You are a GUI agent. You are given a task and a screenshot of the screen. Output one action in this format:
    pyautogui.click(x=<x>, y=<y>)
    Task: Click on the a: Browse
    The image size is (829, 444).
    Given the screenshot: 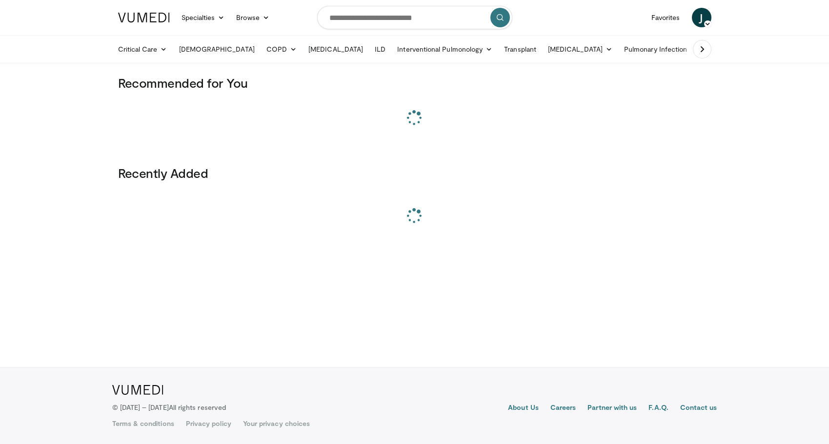 What is the action you would take?
    pyautogui.click(x=253, y=18)
    